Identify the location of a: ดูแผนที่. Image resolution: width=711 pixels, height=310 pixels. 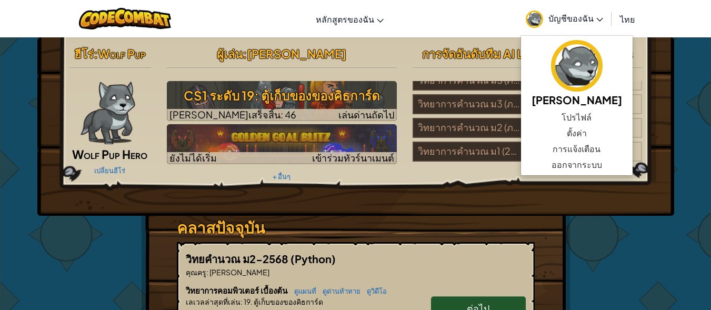
(302, 291).